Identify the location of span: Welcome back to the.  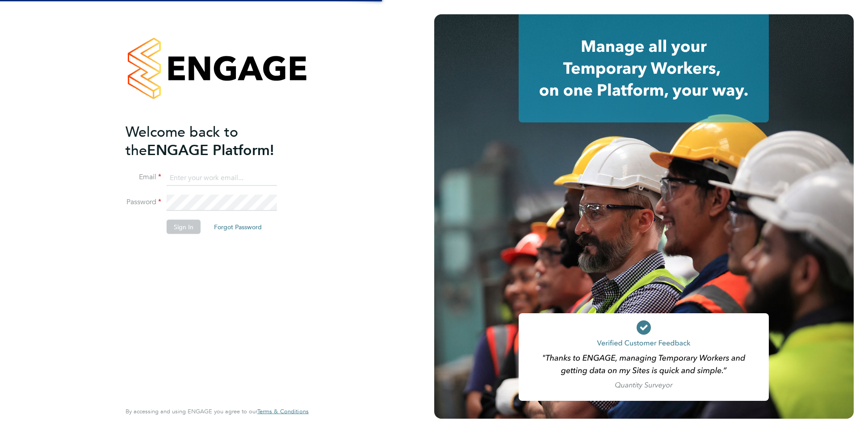
(182, 141).